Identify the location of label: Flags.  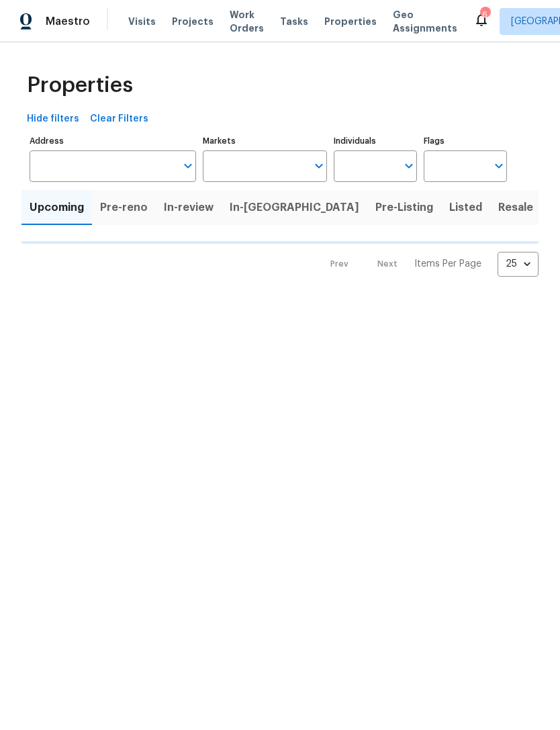
(465, 141).